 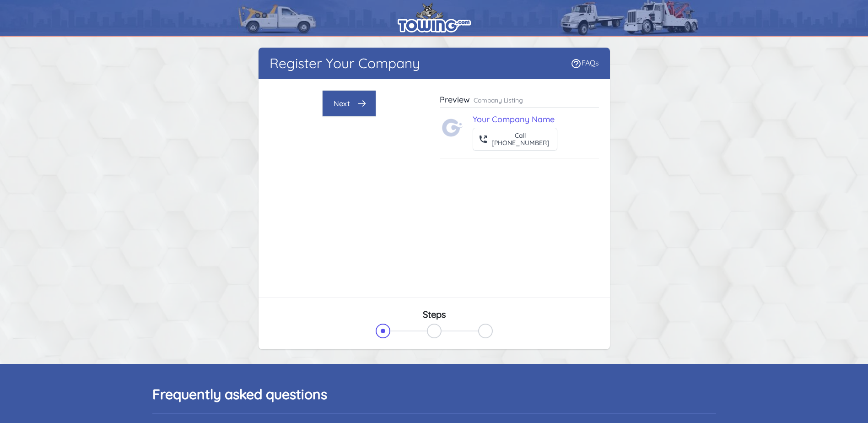 What do you see at coordinates (455, 100) in the screenshot?
I see `h3: Preview` at bounding box center [455, 100].